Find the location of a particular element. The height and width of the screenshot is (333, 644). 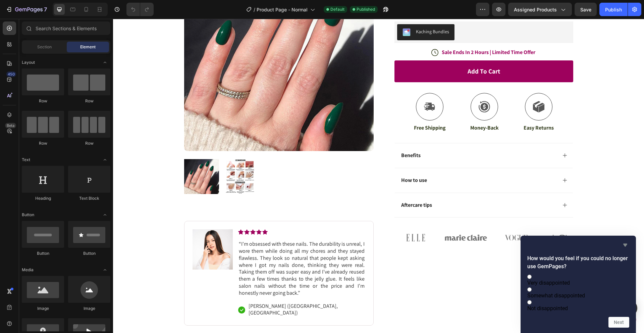

div: Kaching Bundles is located at coordinates (319, 13).